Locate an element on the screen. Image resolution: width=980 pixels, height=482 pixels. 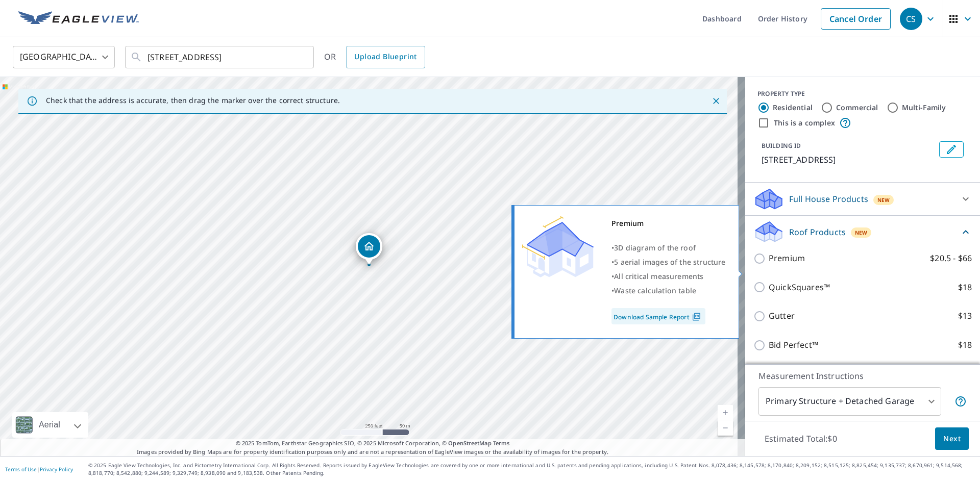
label: Multi-Family is located at coordinates (924, 108).